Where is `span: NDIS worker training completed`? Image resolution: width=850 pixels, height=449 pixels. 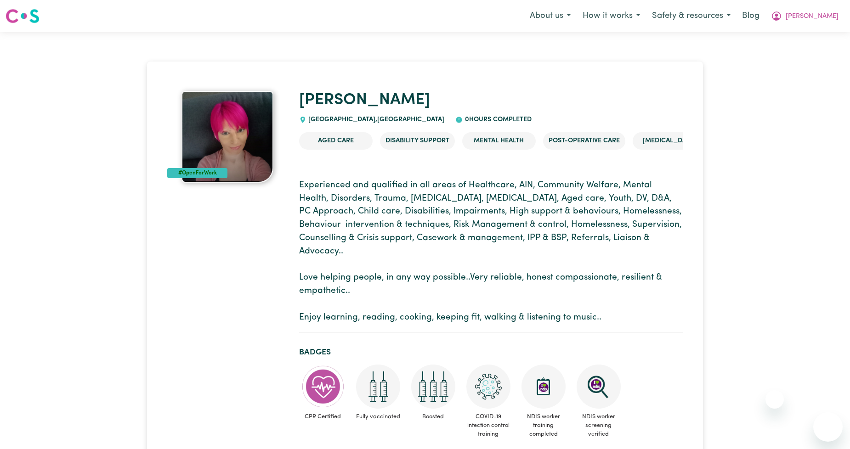 span: NDIS worker training completed is located at coordinates (544, 426).